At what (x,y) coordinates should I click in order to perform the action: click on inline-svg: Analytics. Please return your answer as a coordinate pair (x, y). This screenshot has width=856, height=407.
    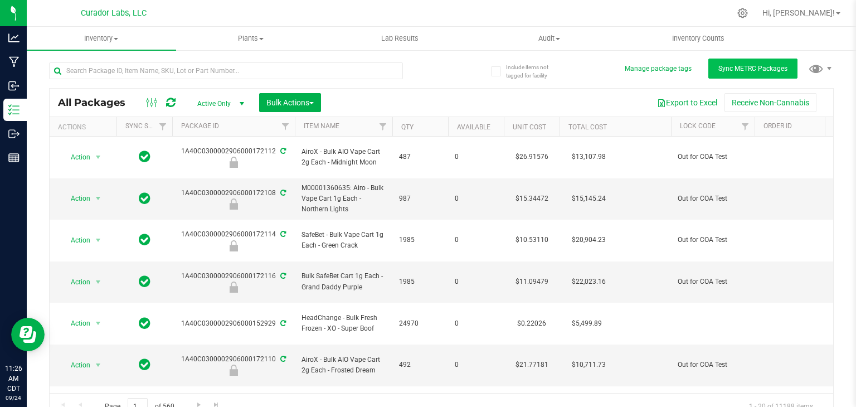
    Looking at the image, I should click on (14, 38).